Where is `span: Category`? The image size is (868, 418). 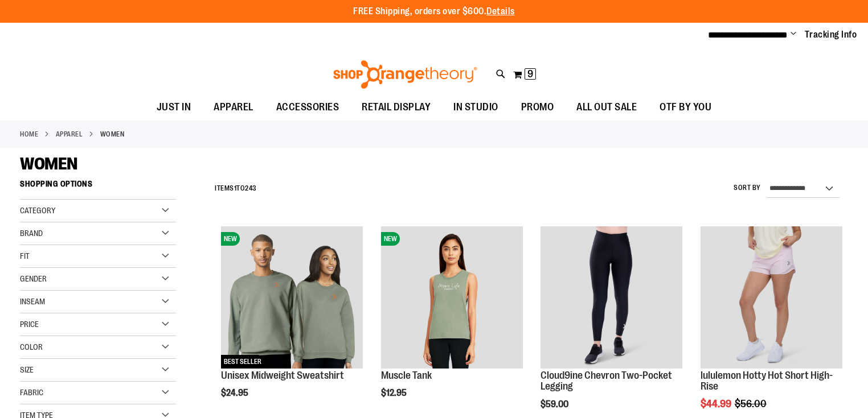
span: Category is located at coordinates (38, 210).